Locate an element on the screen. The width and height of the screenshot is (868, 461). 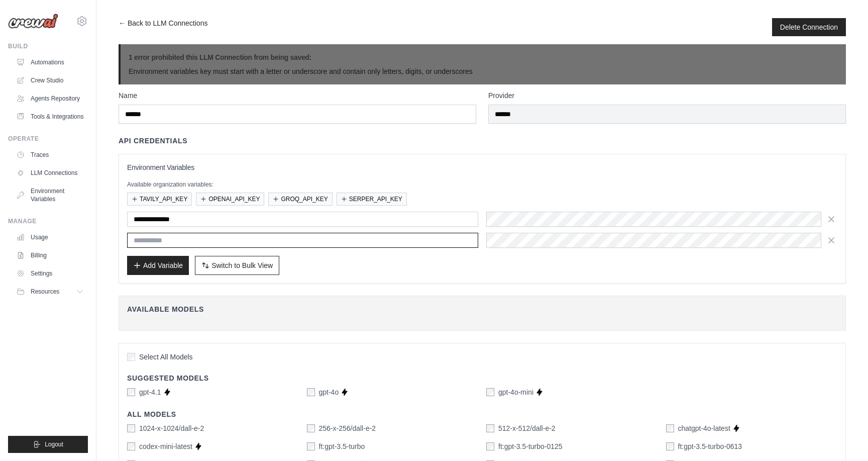
label: gpt-4.1 is located at coordinates (150, 393).